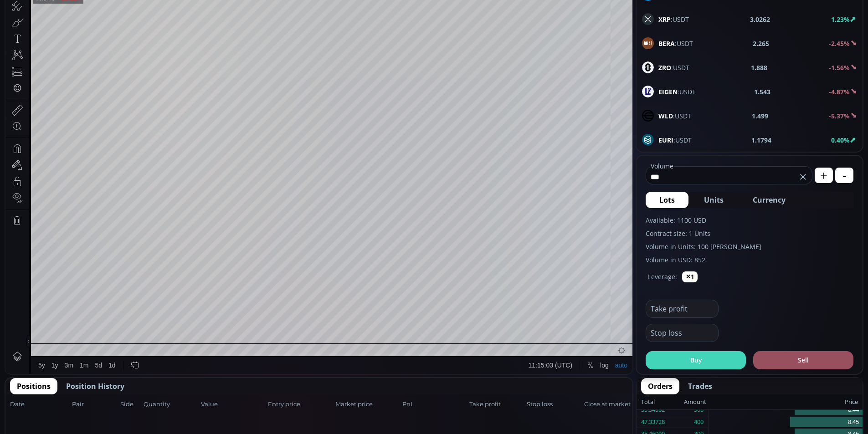  I want to click on b: 1.888, so click(759, 67).